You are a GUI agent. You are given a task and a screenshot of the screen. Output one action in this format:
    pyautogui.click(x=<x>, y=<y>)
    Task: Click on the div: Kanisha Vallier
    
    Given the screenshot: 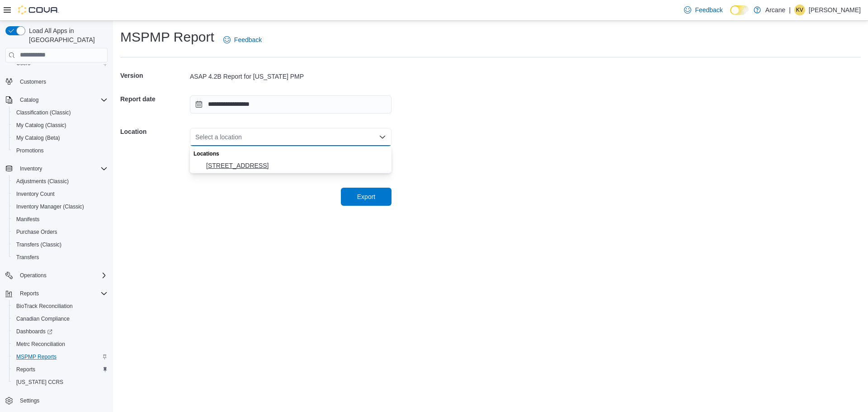 What is the action you would take?
    pyautogui.click(x=800, y=10)
    